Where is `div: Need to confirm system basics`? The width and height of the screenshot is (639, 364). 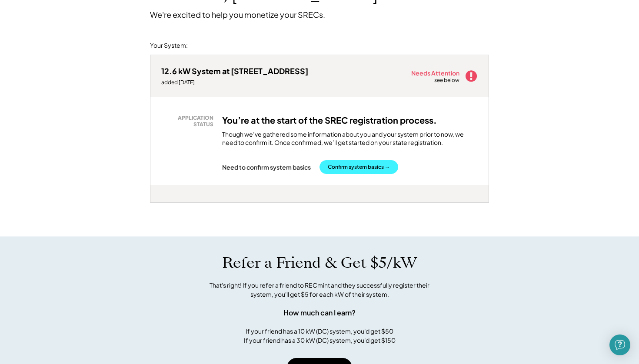
div: Need to confirm system basics is located at coordinates (266, 167).